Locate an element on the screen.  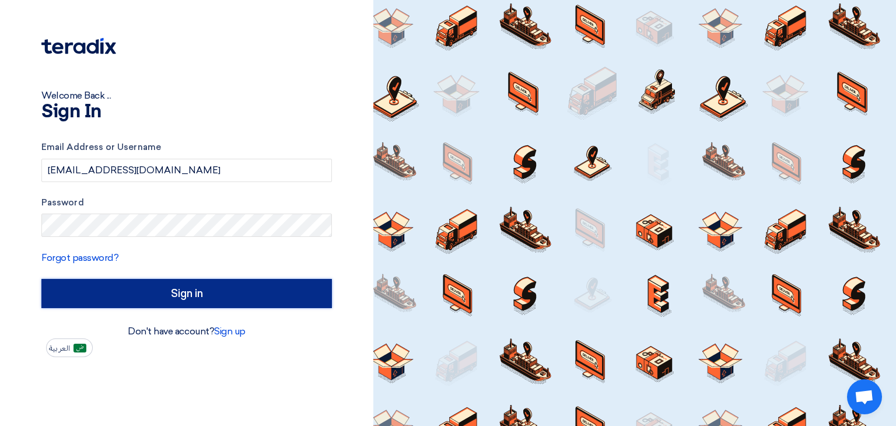
img: Teradix logo is located at coordinates (79, 46).